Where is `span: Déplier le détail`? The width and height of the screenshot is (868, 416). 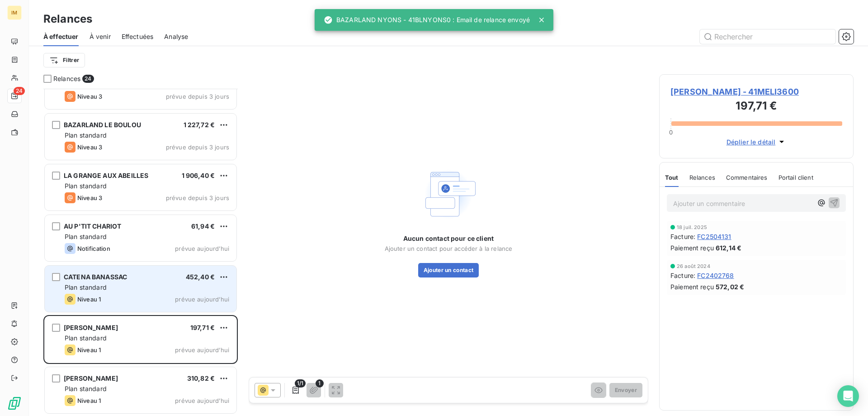
span: Déplier le détail is located at coordinates (751, 142).